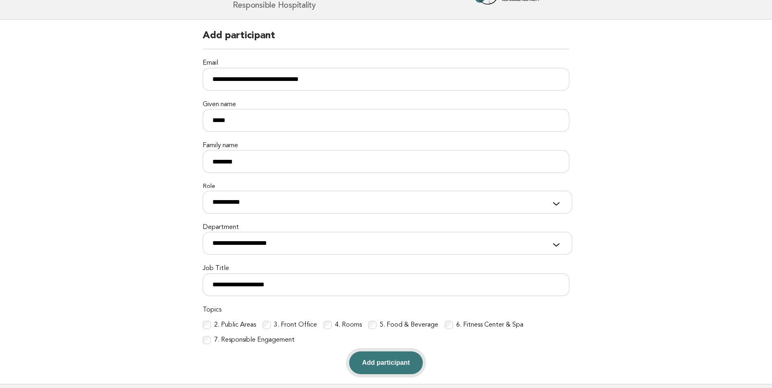 The image size is (772, 388). What do you see at coordinates (235, 325) in the screenshot?
I see `label: 2. Public Areas` at bounding box center [235, 325].